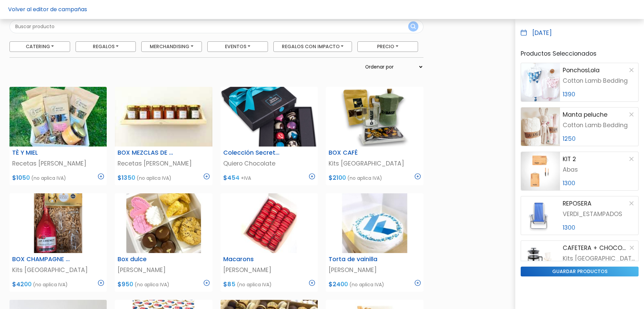 This screenshot has height=309, width=644. Describe the element at coordinates (40, 46) in the screenshot. I see `button: Catering` at that location.